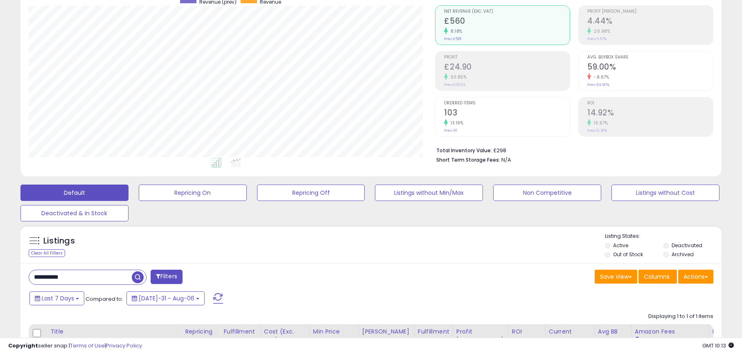  I want to click on span: N/A, so click(506, 160).